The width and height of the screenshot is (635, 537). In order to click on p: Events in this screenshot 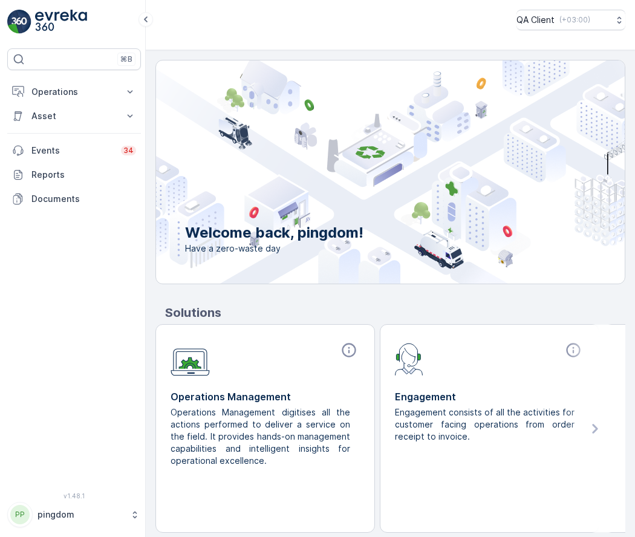, I will do `click(73, 151)`.